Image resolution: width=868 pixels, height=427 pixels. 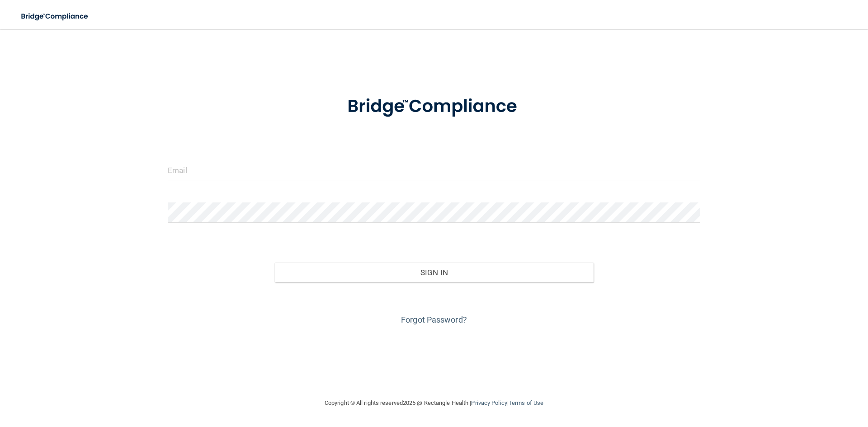 What do you see at coordinates (526, 402) in the screenshot?
I see `a: Terms of Use` at bounding box center [526, 402].